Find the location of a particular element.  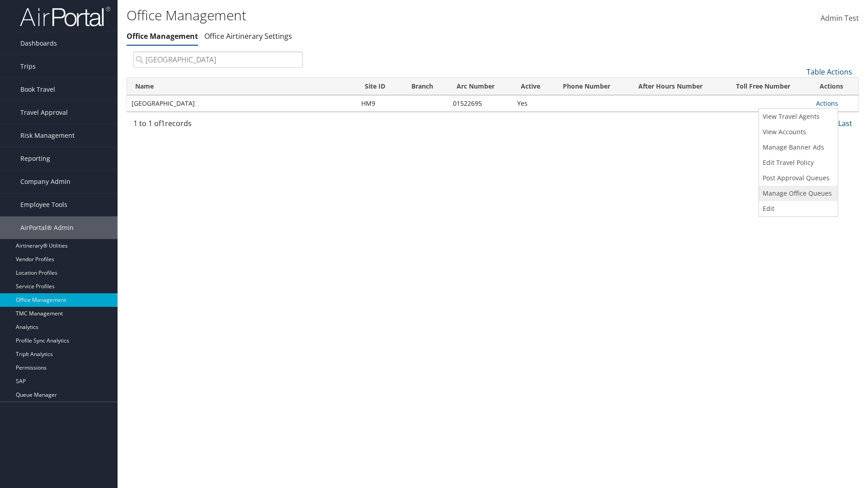

a: Actions is located at coordinates (827, 103).